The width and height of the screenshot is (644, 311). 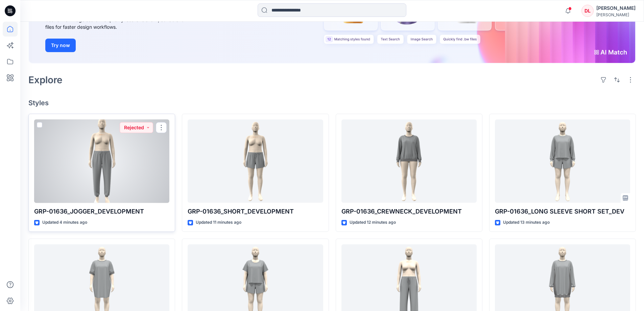 I want to click on p: Updated 13 minutes ago, so click(x=527, y=223).